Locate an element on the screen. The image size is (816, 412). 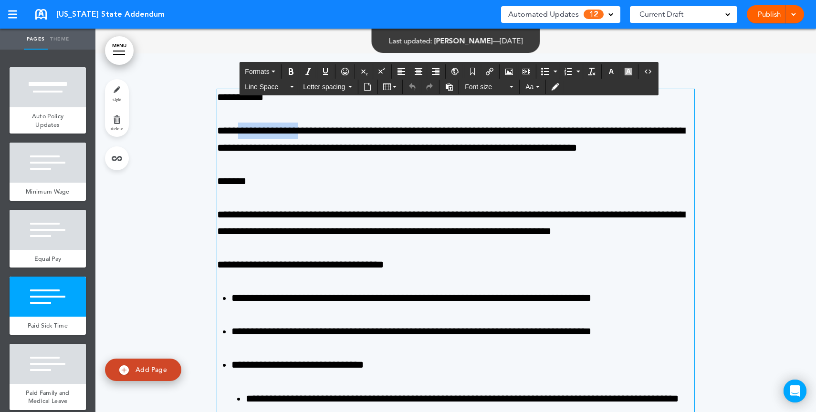
a: Auto Policy Updates is located at coordinates (48, 120).